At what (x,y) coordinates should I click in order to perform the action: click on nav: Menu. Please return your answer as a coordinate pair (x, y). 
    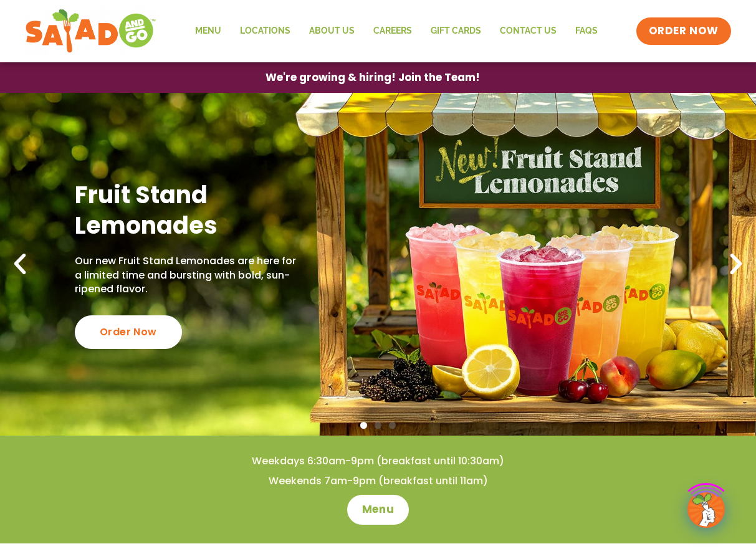
    Looking at the image, I should click on (396, 31).